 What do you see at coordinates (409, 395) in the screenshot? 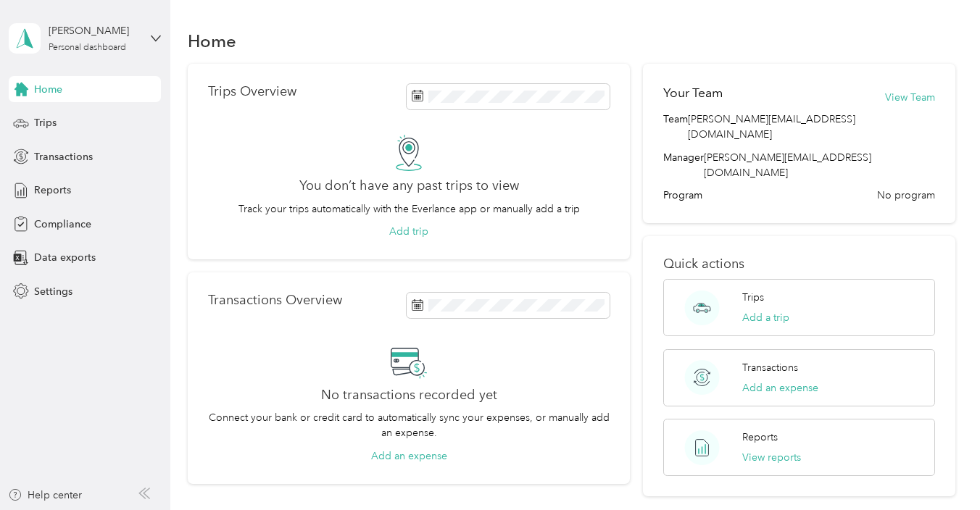
I see `h2: No transactions recorded yet` at bounding box center [409, 395].